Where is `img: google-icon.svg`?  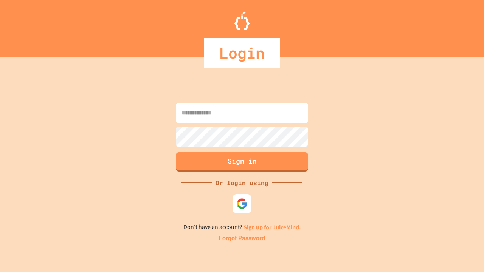 img: google-icon.svg is located at coordinates (242, 204).